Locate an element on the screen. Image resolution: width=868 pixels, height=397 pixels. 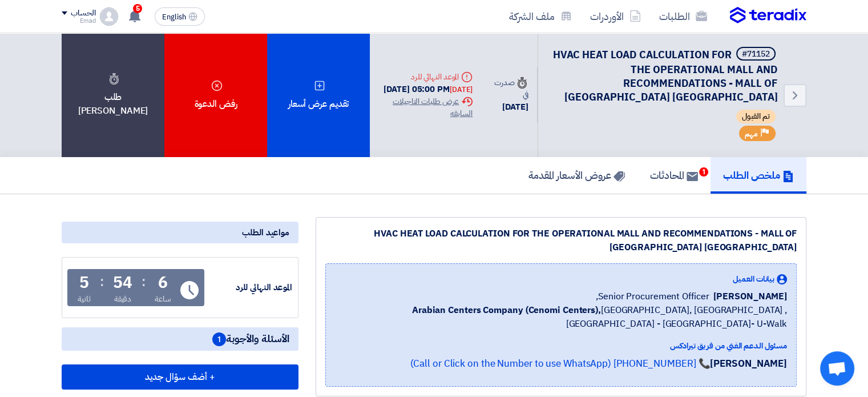
div: رفض الدعوة is located at coordinates (216, 95).